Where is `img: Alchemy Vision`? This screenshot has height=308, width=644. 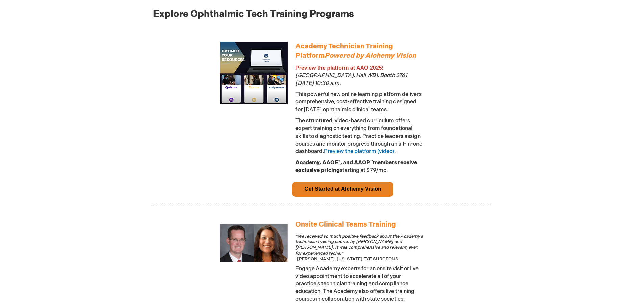 img: Alchemy Vision is located at coordinates (254, 76).